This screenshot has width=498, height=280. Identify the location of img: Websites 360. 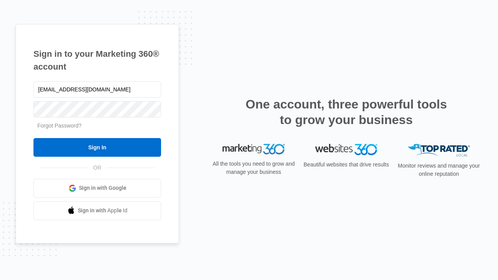
(346, 149).